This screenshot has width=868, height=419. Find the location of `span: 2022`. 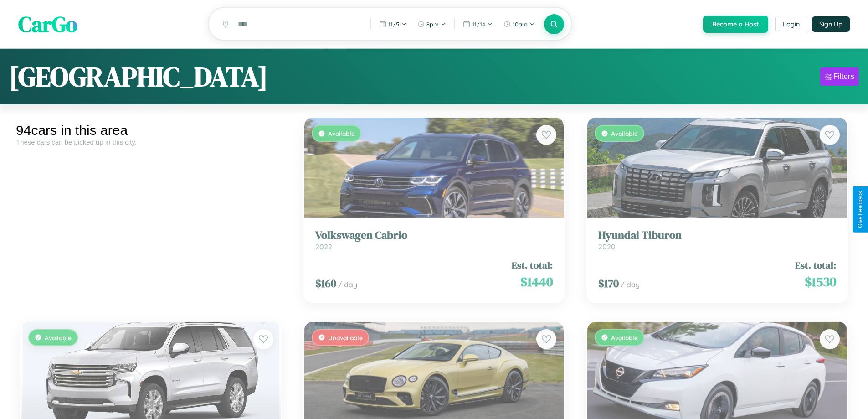

span: 2022 is located at coordinates (324, 244).